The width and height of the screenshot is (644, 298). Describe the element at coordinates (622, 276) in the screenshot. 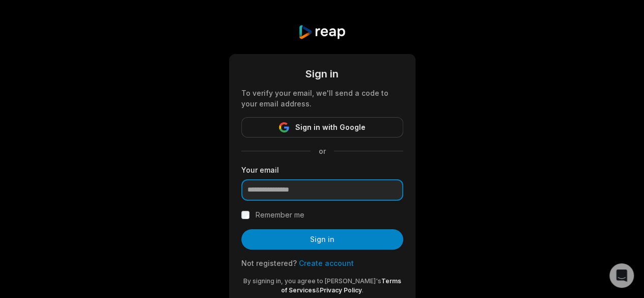

I see `div: Open Intercom Messenger` at that location.